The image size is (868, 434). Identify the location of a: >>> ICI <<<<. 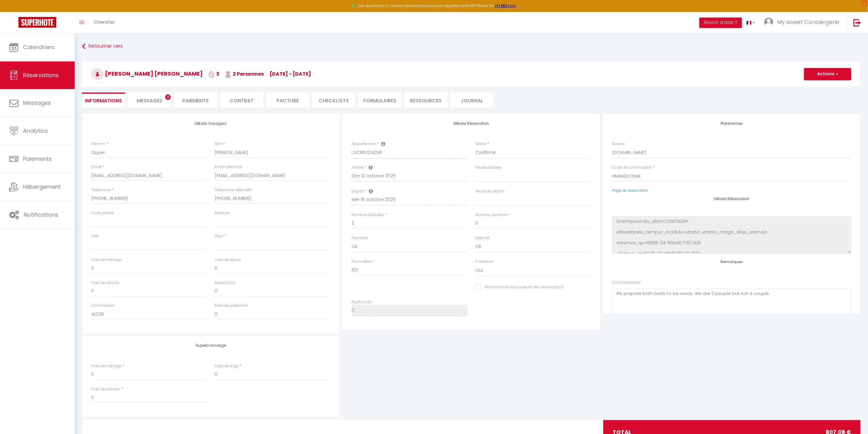
(505, 5).